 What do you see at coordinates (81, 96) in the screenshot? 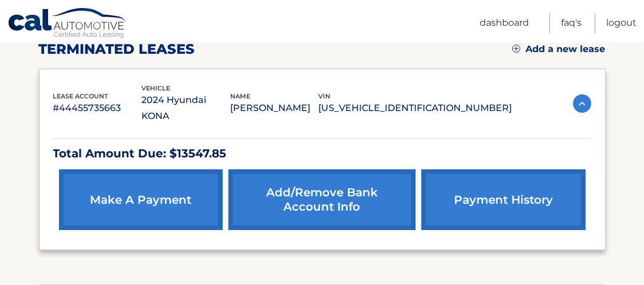
I see `span: lease account` at bounding box center [81, 96].